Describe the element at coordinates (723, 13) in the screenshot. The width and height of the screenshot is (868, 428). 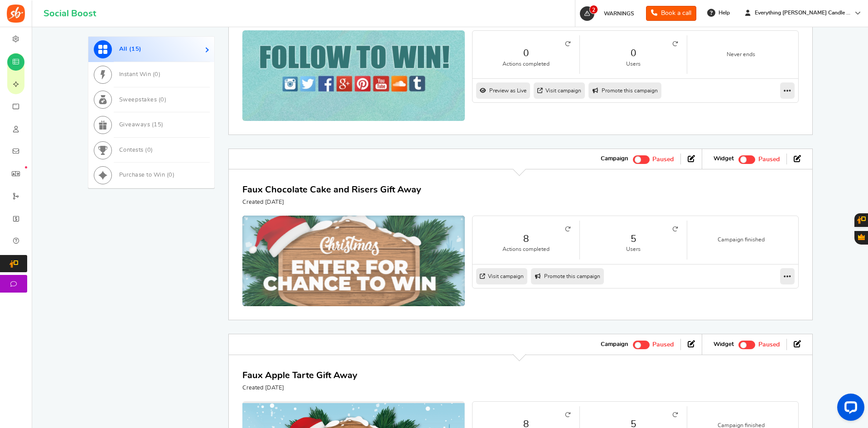
I see `span: Help` at that location.